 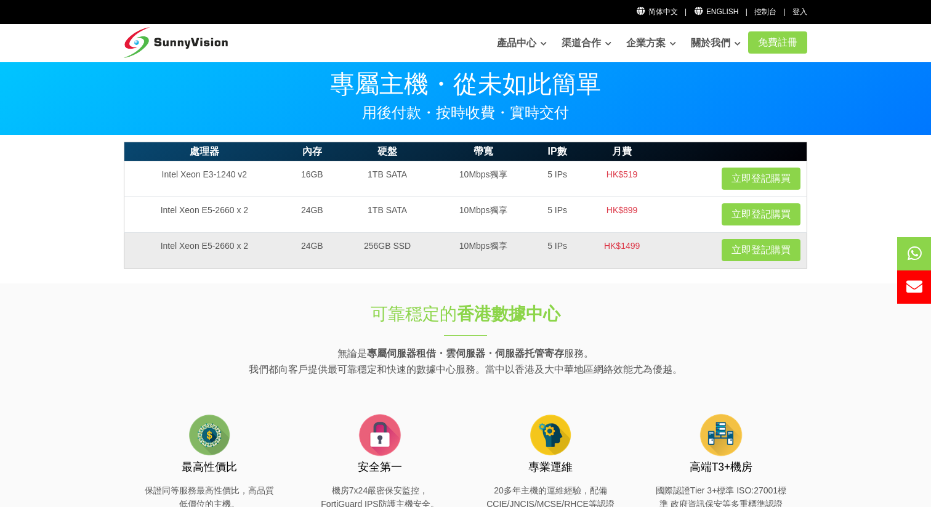 What do you see at coordinates (312, 151) in the screenshot?
I see `th: 內存` at bounding box center [312, 151].